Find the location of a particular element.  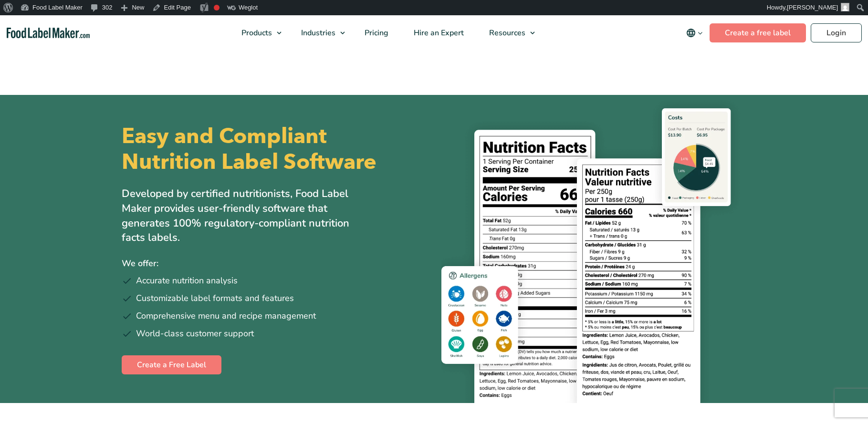

div: Needs improvement is located at coordinates (217, 8).